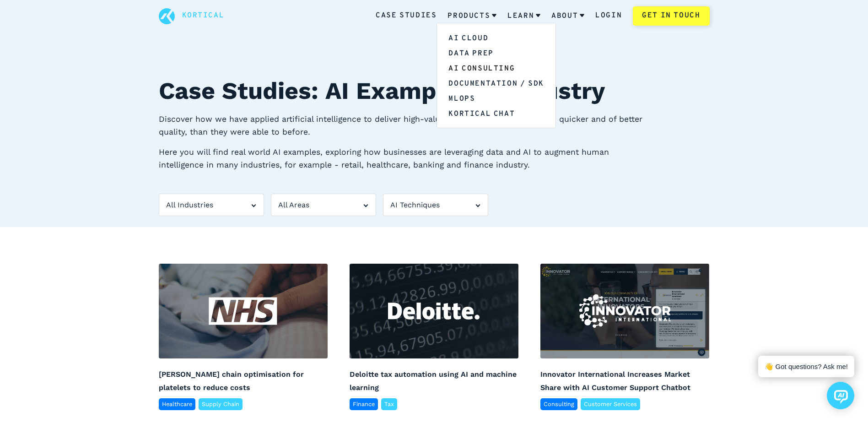  I want to click on a: AI Cloud, so click(496, 37).